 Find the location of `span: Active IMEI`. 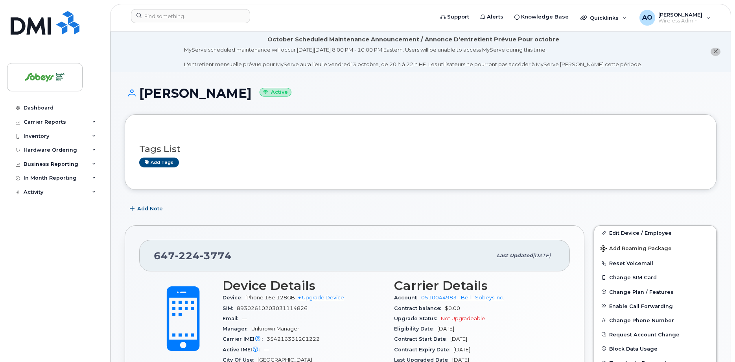

span: Active IMEI is located at coordinates (244, 349).